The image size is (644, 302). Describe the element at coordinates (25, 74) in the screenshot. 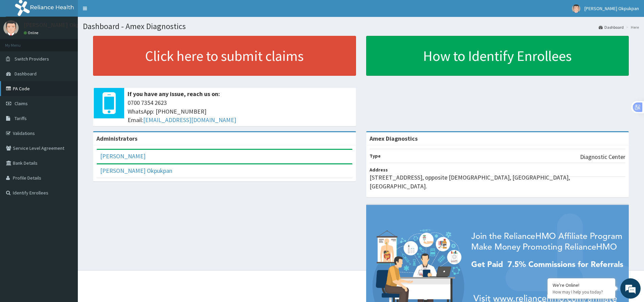

I see `span: Dashboard` at that location.